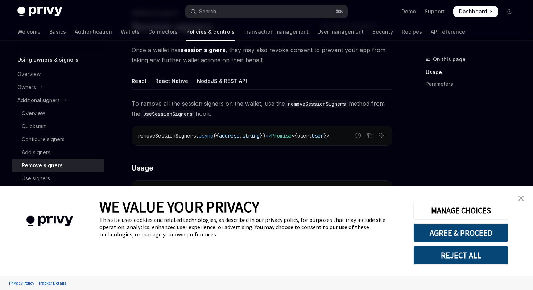 The image size is (533, 290). Describe the element at coordinates (36, 179) in the screenshot. I see `div: Use signers` at that location.